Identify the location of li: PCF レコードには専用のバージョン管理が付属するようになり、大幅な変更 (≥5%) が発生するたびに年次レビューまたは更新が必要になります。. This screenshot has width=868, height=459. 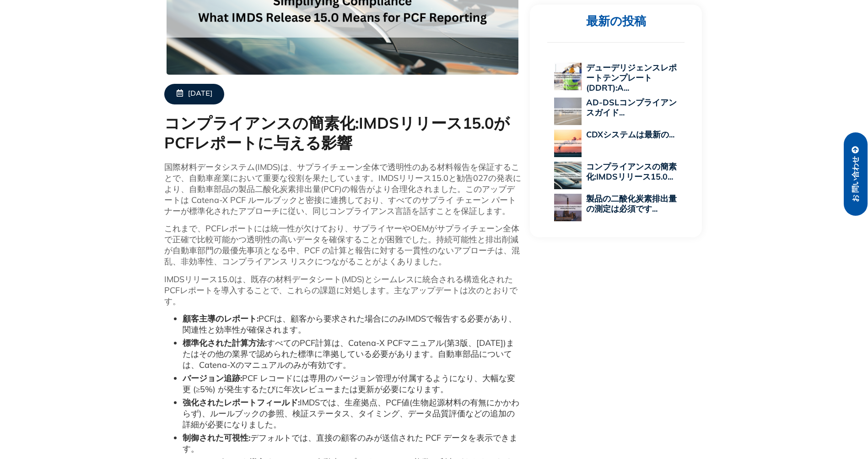
(352, 384).